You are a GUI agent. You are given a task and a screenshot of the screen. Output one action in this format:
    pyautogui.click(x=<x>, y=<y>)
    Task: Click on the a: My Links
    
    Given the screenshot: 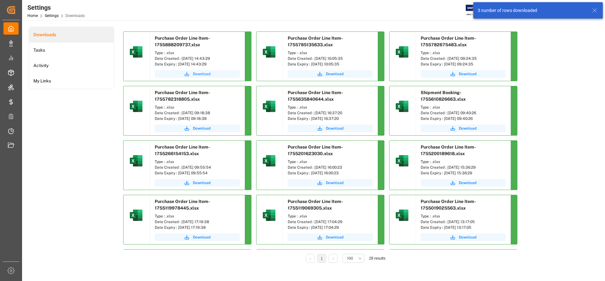 What is the action you would take?
    pyautogui.click(x=71, y=81)
    